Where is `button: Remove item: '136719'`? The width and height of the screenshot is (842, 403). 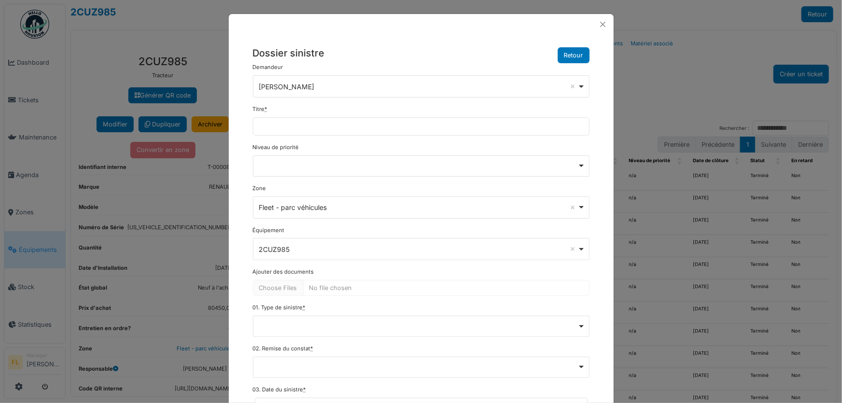 button: Remove item: '136719' is located at coordinates (573, 249).